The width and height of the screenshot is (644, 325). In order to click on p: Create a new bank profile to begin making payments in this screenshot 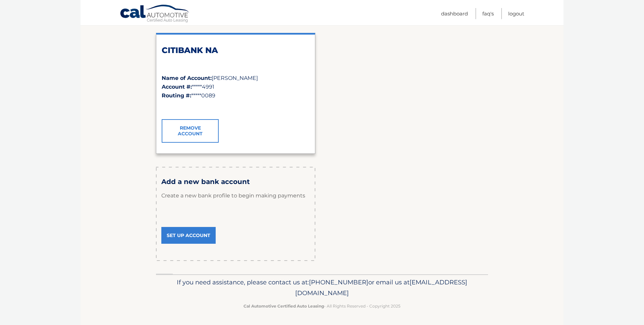, I will do `click(236, 196)`.